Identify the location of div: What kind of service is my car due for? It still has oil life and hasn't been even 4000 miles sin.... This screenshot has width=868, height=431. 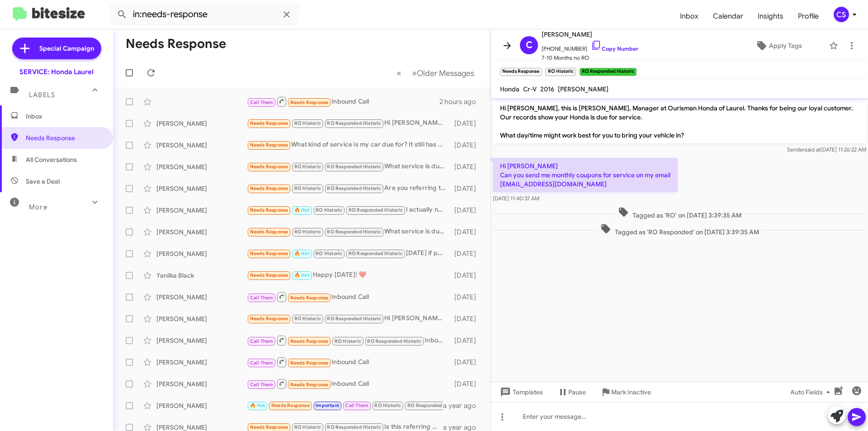
(348, 144).